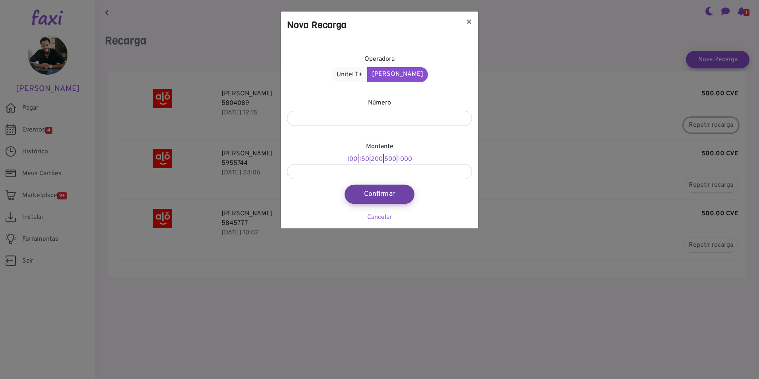 The height and width of the screenshot is (379, 759). I want to click on a: 200, so click(377, 159).